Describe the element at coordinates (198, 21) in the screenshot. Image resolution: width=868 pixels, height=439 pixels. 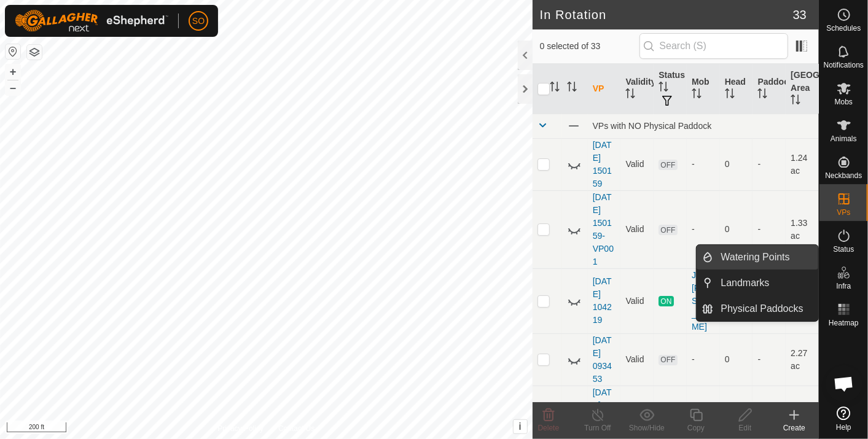
I see `span: SO` at that location.